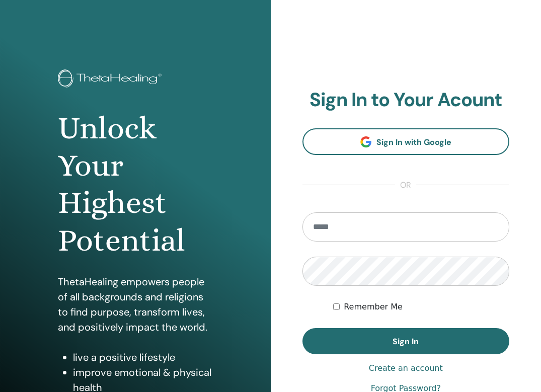 This screenshot has height=392, width=541. I want to click on span: Sign In, so click(405, 341).